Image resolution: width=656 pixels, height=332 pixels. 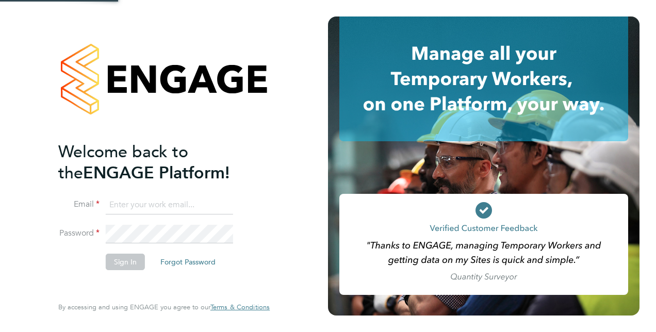 What do you see at coordinates (79, 233) in the screenshot?
I see `label: Password` at bounding box center [79, 233].